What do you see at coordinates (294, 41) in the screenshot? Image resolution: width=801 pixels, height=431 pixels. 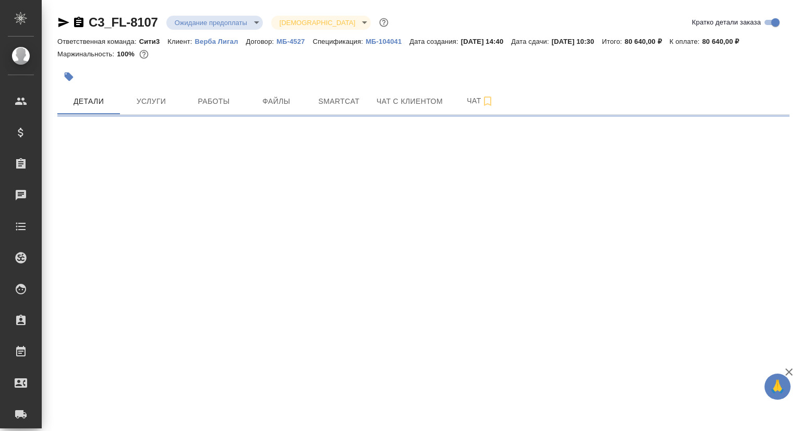 I see `p: МБ-4527` at bounding box center [294, 41].